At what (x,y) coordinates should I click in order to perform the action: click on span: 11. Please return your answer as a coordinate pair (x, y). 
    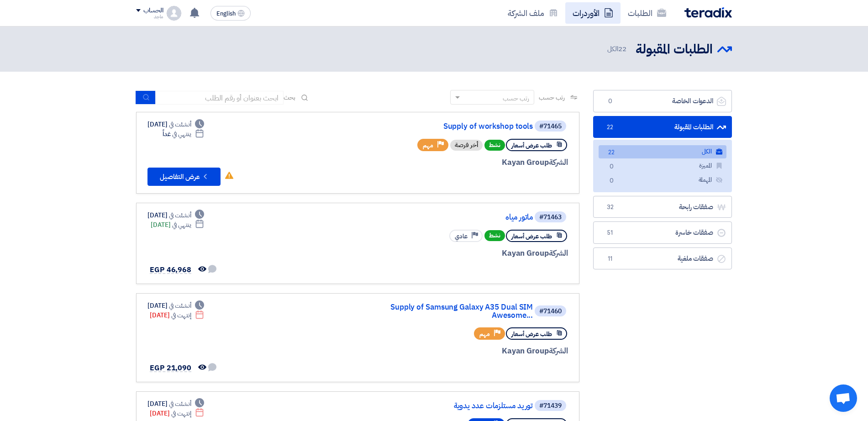
    Looking at the image, I should click on (611, 259).